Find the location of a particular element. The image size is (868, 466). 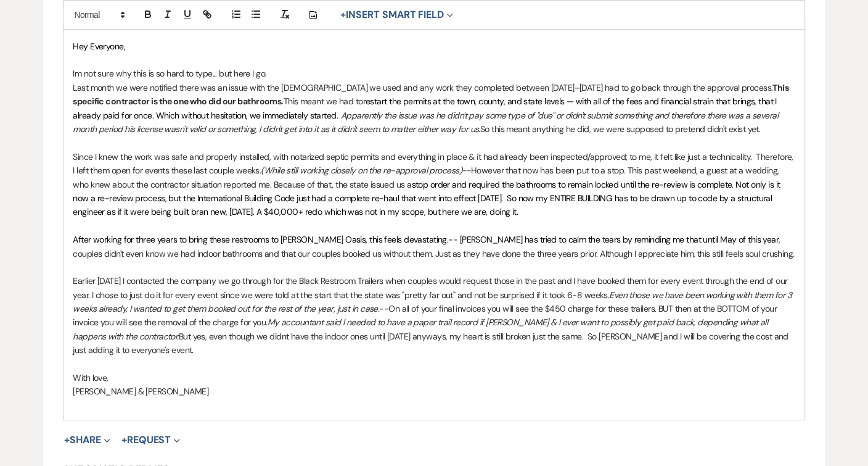

span: Hey Everyone, is located at coordinates (99, 46).